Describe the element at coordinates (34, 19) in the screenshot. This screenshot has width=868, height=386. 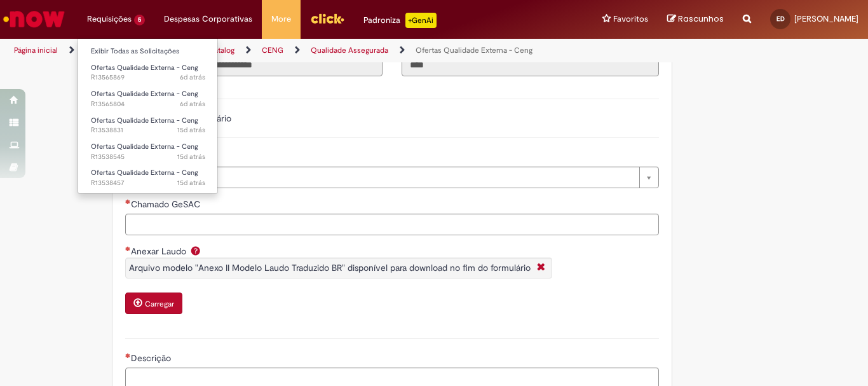
I see `img: ServiceNow` at that location.